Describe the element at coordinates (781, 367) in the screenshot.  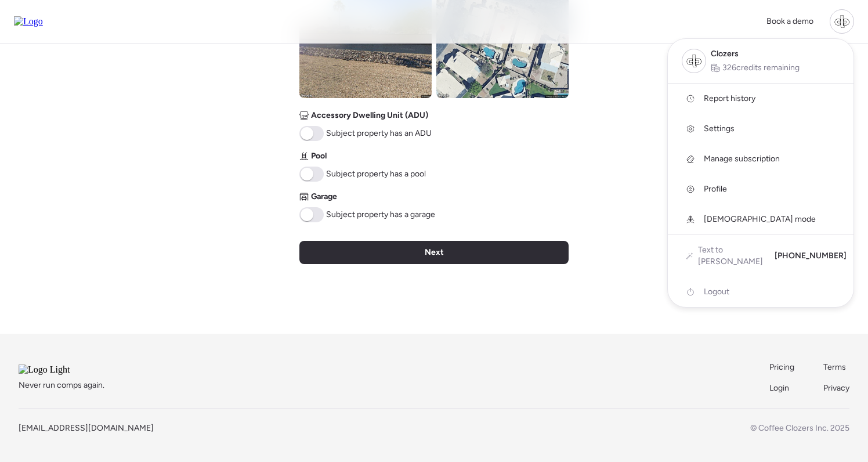
I see `span: Pricing` at that location.